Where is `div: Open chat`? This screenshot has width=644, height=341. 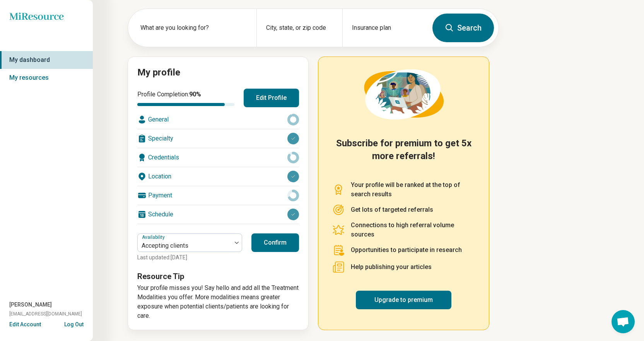 div: Open chat is located at coordinates (623, 321).